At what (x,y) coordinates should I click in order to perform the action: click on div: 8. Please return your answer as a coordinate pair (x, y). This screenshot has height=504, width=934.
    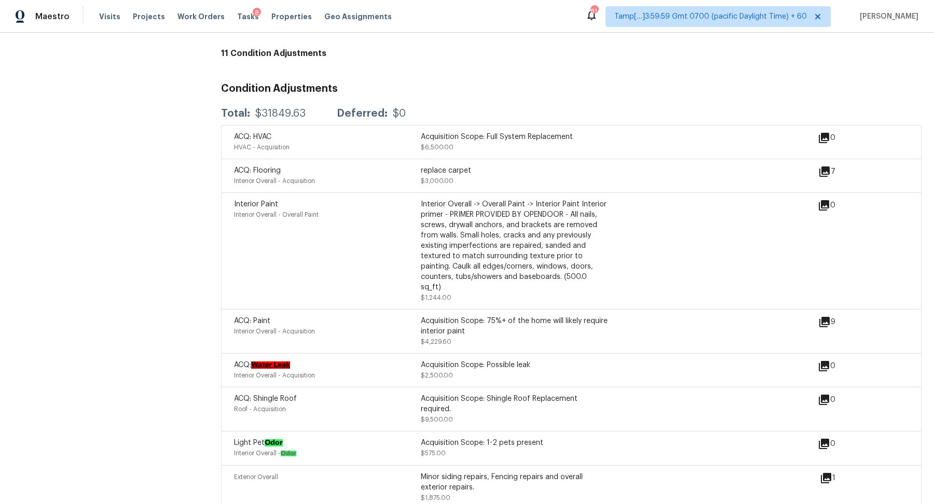
    Looking at the image, I should click on (257, 13).